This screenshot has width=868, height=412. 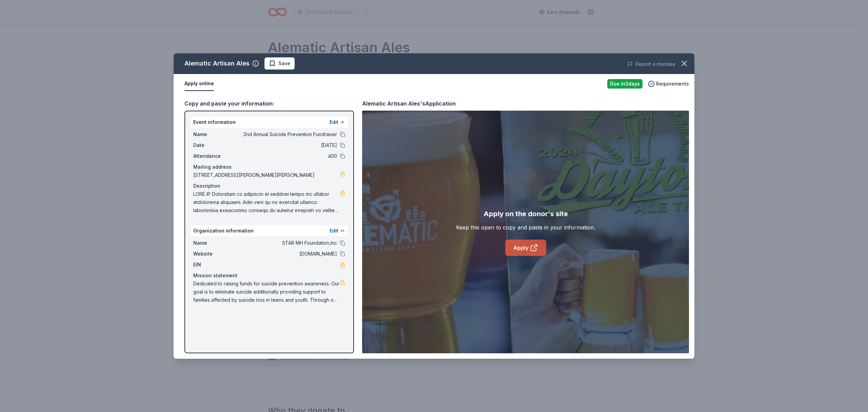 I want to click on div: Alematic Artisan Ales, so click(x=217, y=64).